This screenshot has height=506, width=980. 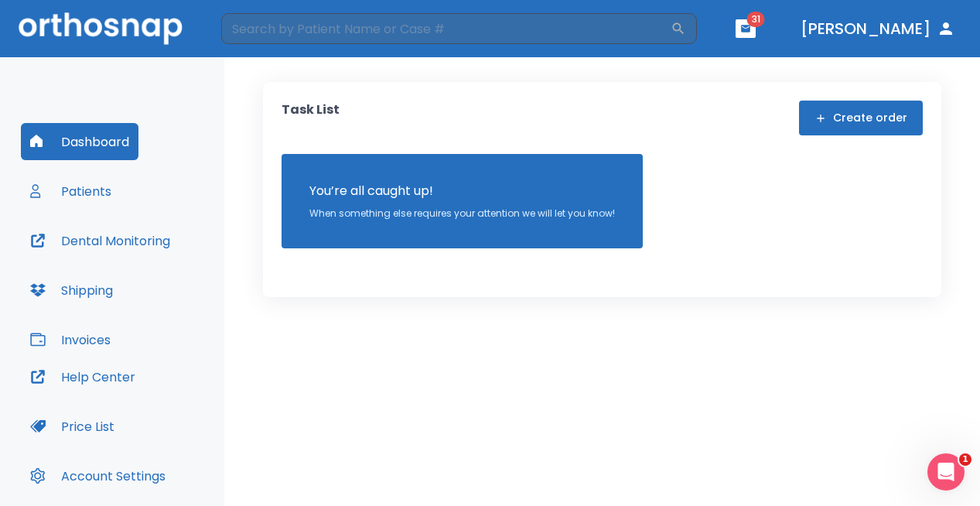 I want to click on a: Invoices, so click(x=70, y=340).